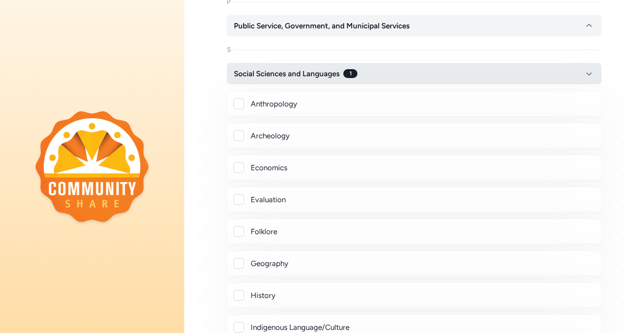 This screenshot has width=644, height=333. I want to click on div: S, so click(228, 50).